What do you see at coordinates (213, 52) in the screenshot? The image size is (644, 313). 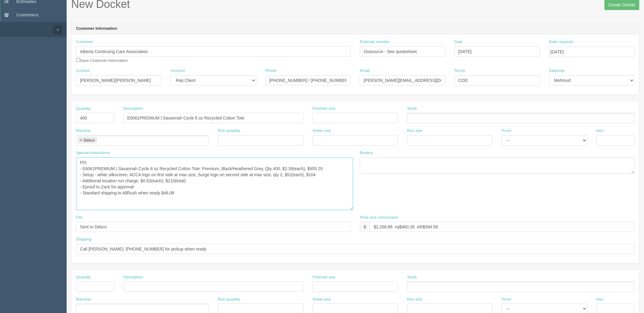 I see `input: Enter customer name` at bounding box center [213, 52].